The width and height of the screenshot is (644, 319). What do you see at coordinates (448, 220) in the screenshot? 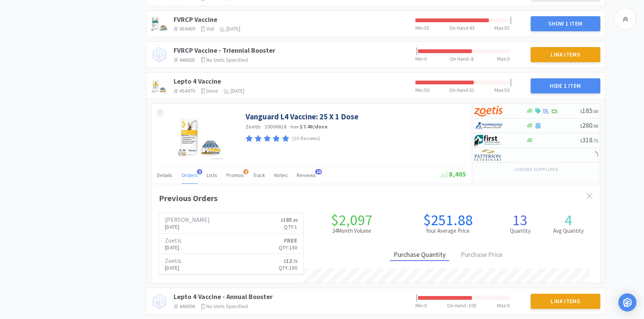
I see `h1: $251.88` at bounding box center [448, 220].